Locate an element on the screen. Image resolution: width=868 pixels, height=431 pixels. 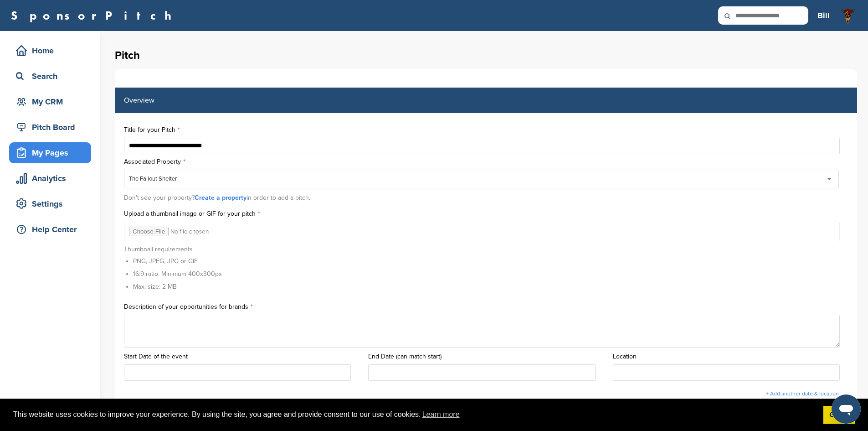
label: Description of your opportunities for brands is located at coordinates (486, 307).